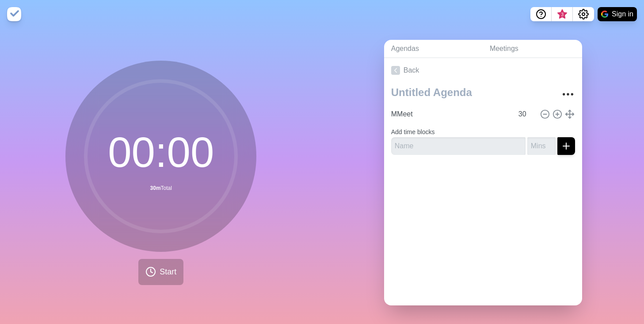  What do you see at coordinates (532, 49) in the screenshot?
I see `a: Meetings` at bounding box center [532, 49].